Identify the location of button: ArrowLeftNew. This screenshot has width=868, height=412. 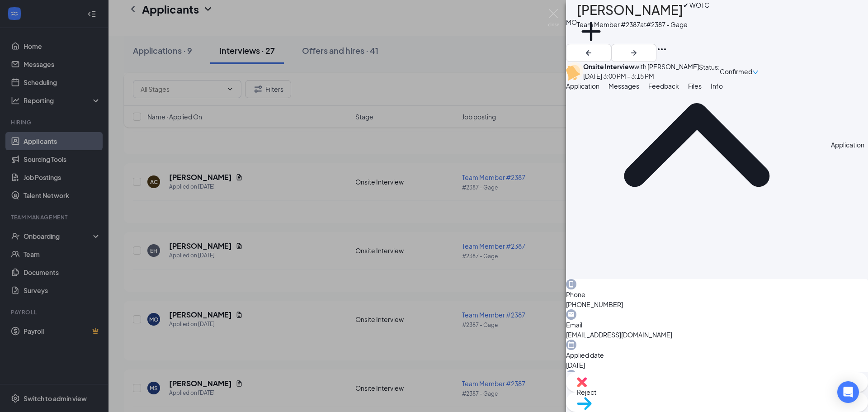
(589, 53).